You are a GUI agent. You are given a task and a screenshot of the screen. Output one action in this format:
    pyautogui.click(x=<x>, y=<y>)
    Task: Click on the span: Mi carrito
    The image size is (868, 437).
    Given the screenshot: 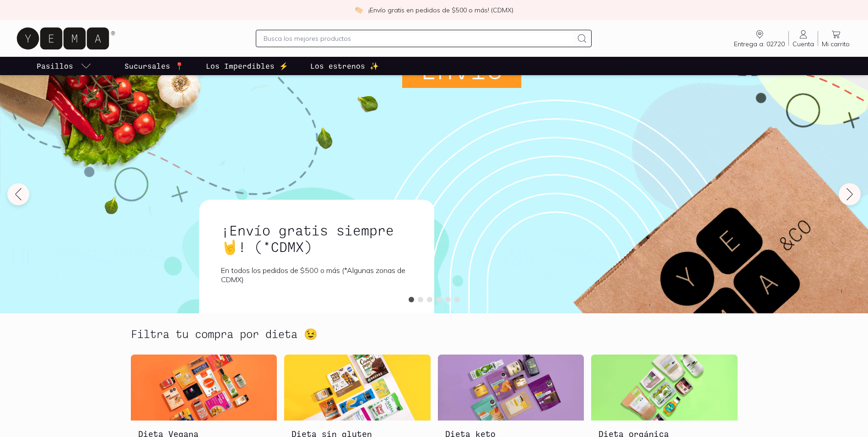 What is the action you would take?
    pyautogui.click(x=835, y=44)
    